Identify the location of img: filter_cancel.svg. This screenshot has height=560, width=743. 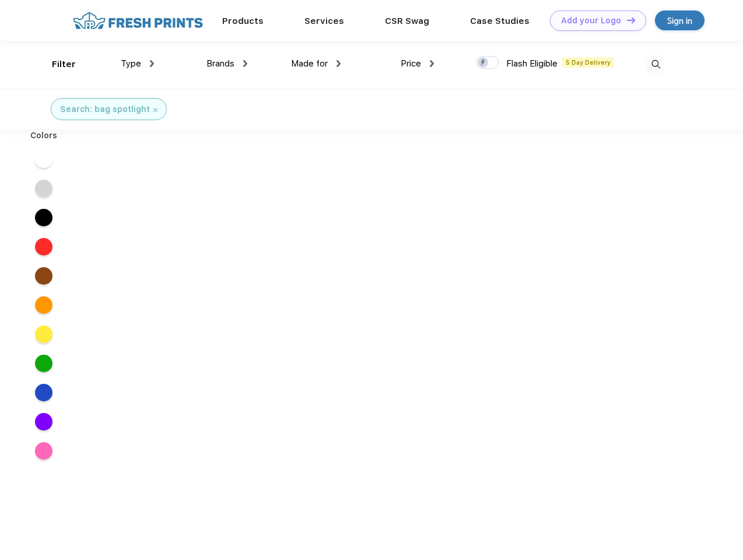
(155, 109).